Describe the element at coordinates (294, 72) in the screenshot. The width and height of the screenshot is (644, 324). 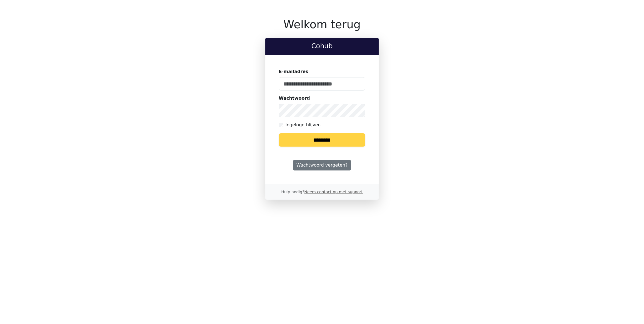
I see `label: E-mailadres` at that location.